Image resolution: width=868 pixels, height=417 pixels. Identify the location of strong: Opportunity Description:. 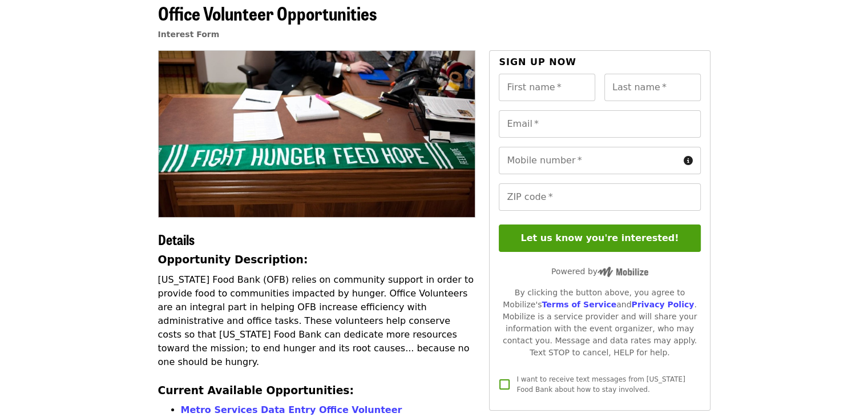
(233, 259).